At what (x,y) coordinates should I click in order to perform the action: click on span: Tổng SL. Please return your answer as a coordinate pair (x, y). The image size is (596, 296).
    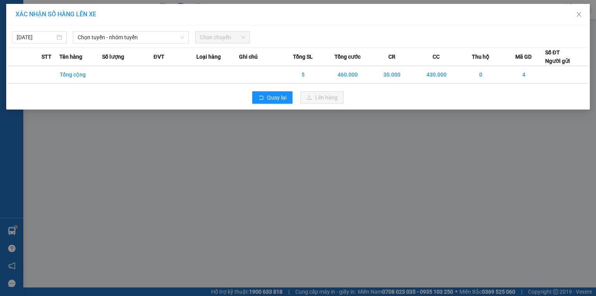
    Looking at the image, I should click on (303, 57).